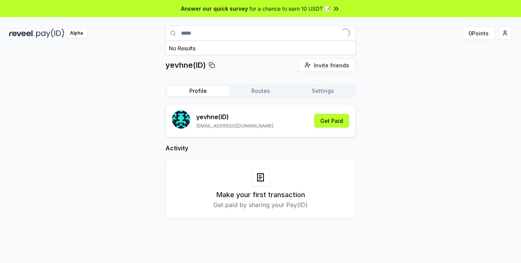 The image size is (521, 263). What do you see at coordinates (50, 33) in the screenshot?
I see `img: pay_id` at bounding box center [50, 33].